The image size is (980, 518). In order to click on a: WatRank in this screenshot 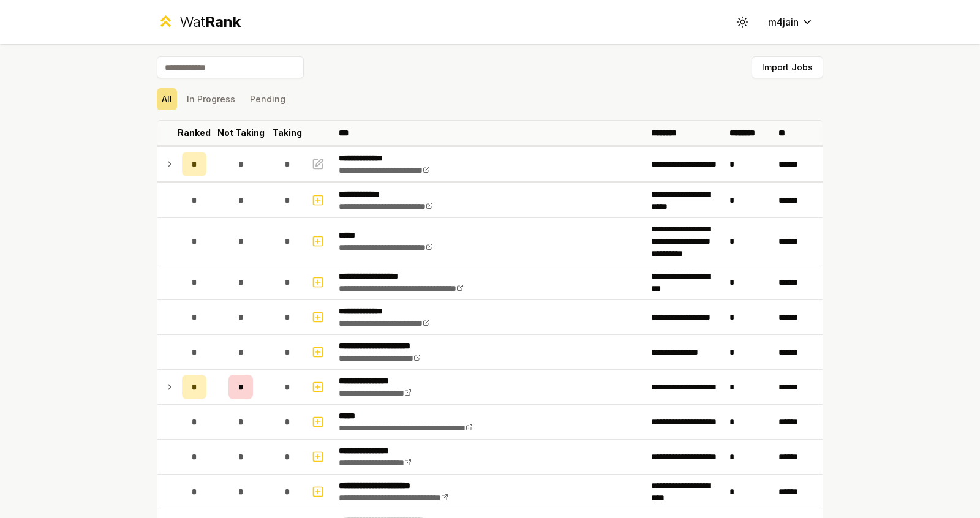, I will do `click(198, 22)`.